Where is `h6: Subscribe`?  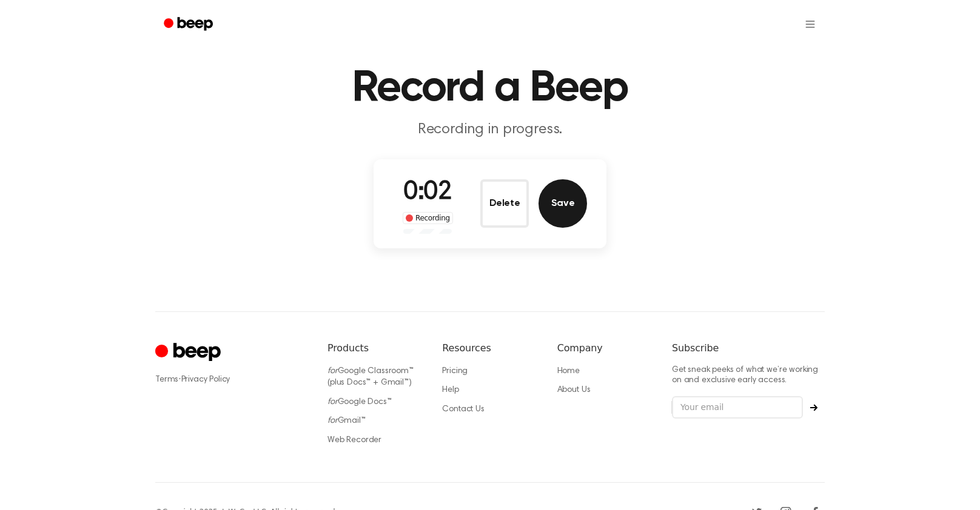
h6: Subscribe is located at coordinates (749, 349).